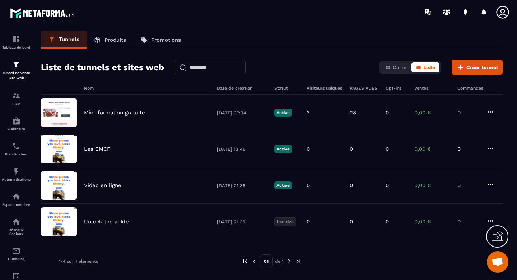 Image resolution: width=517 pixels, height=280 pixels. I want to click on p: Tunnel de vente Site web, so click(16, 75).